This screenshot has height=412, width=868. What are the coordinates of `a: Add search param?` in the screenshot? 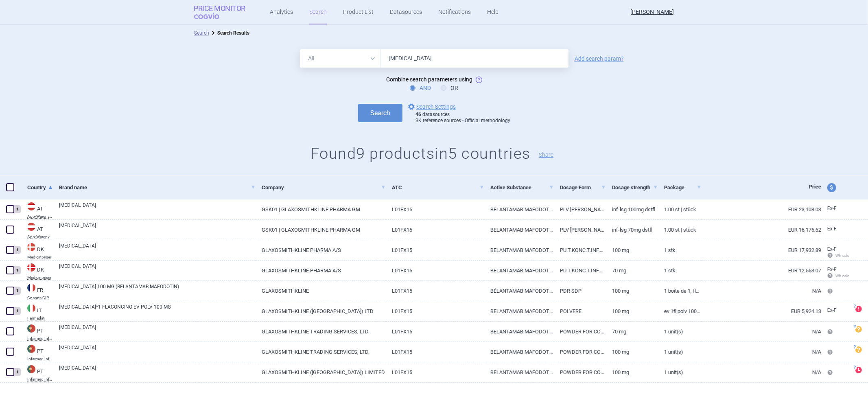 It's located at (598, 59).